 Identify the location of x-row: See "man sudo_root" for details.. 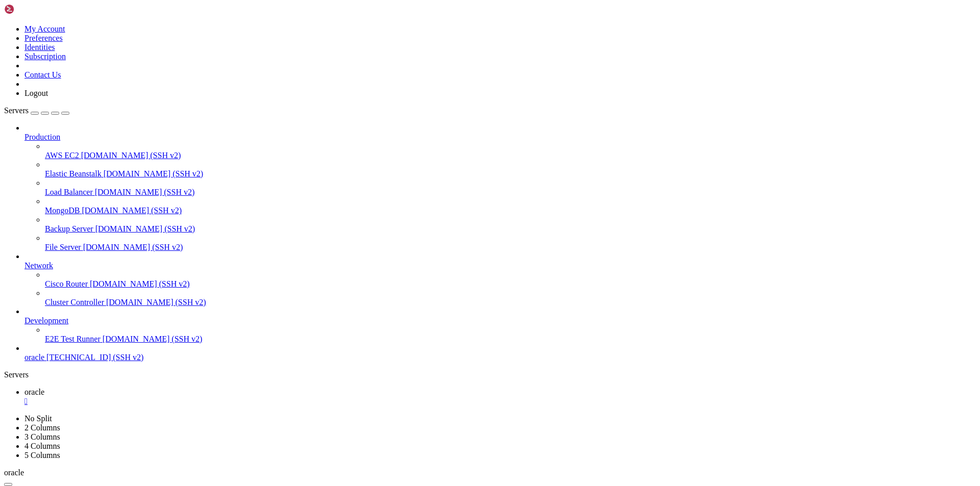
(426, 294).